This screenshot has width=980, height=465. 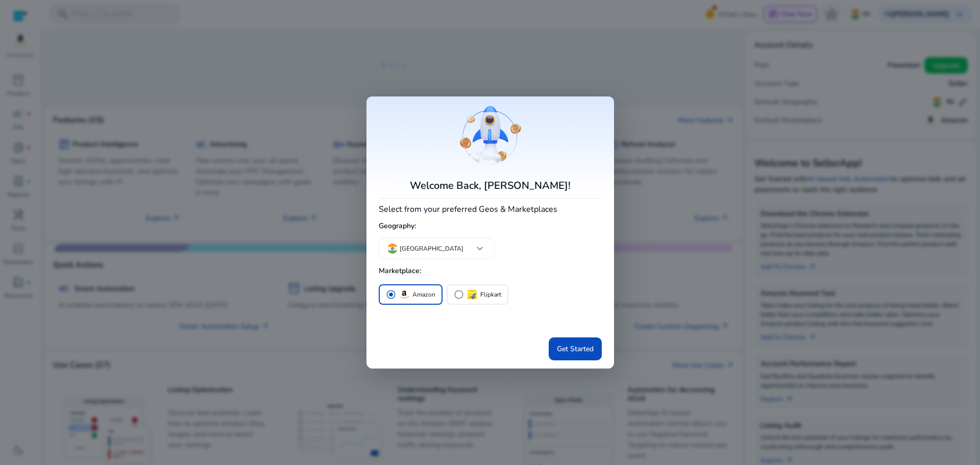 What do you see at coordinates (480, 249) in the screenshot?
I see `span: keyboard_arrow_down` at bounding box center [480, 249].